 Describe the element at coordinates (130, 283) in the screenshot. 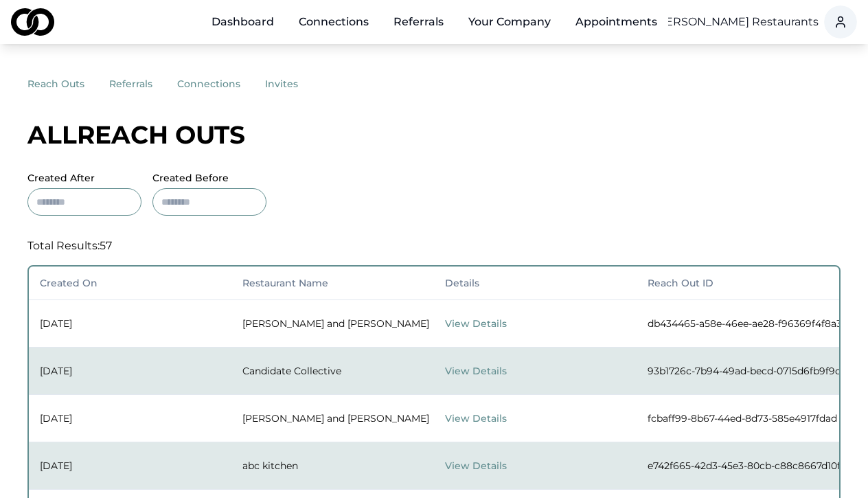

I see `th: Created On` at that location.